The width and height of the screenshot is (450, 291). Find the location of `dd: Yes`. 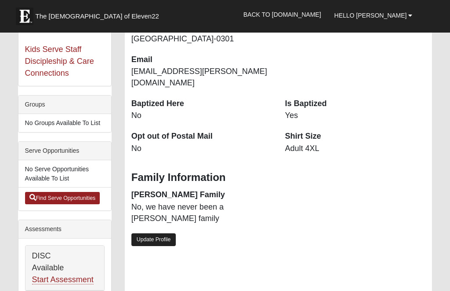

dd: Yes is located at coordinates (356, 116).